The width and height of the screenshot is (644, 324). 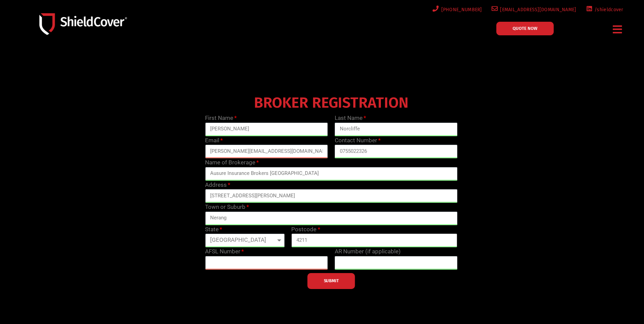 What do you see at coordinates (608, 9) in the screenshot?
I see `span: /shieldcover` at bounding box center [608, 9].